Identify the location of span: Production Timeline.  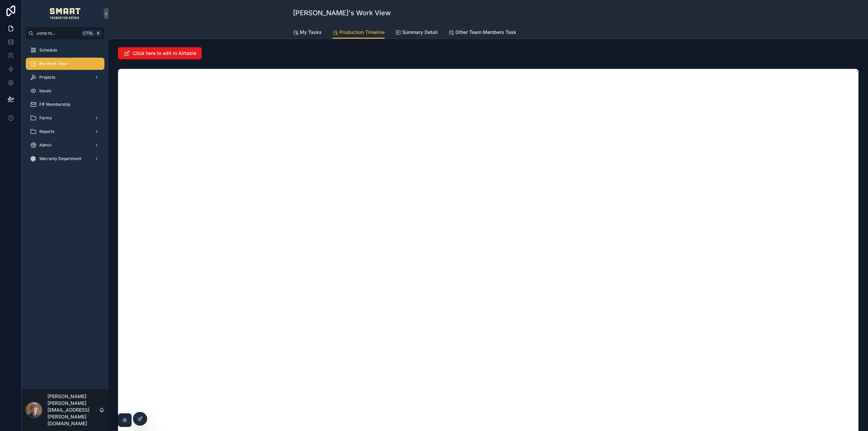
(362, 32).